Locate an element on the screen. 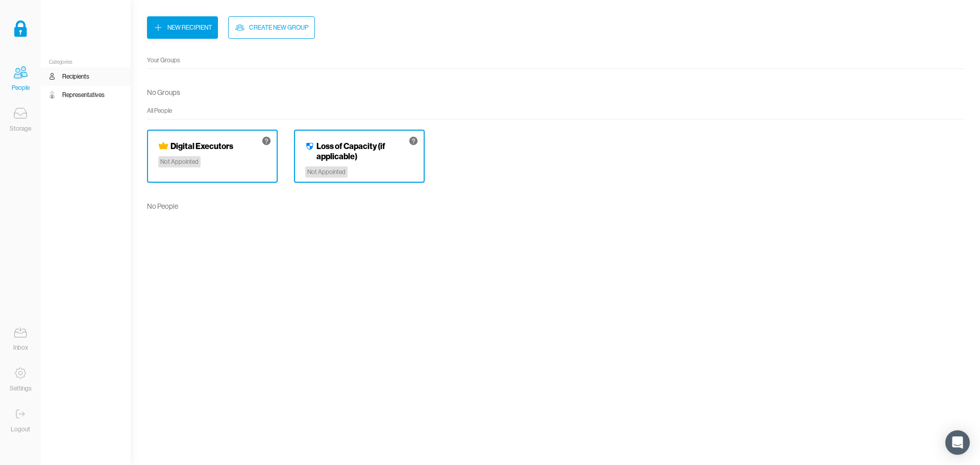 This screenshot has height=465, width=980. div: No Groups is located at coordinates (163, 93).